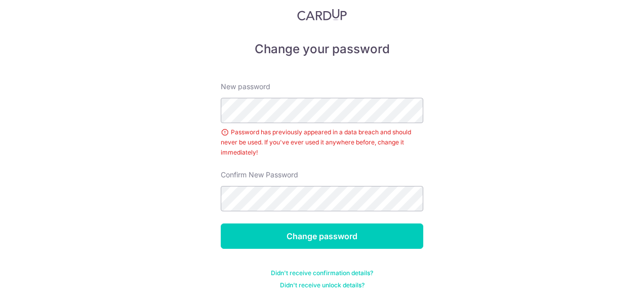 The width and height of the screenshot is (644, 301). What do you see at coordinates (322, 142) in the screenshot?
I see `div: Password has previously appeared in a data breach and should never be used. If you've ever used i...` at bounding box center [322, 142].